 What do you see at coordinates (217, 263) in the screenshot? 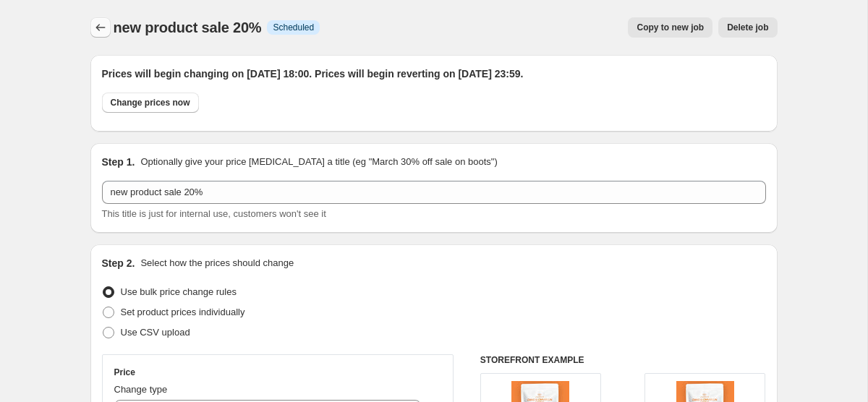
I see `p: Select how the prices should change` at bounding box center [217, 263].